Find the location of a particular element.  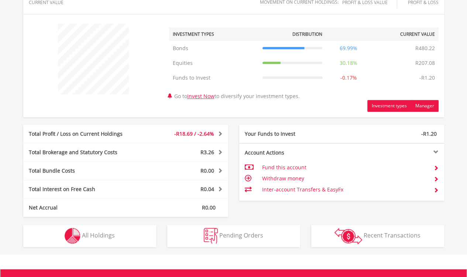

td: Equities is located at coordinates (214, 63).